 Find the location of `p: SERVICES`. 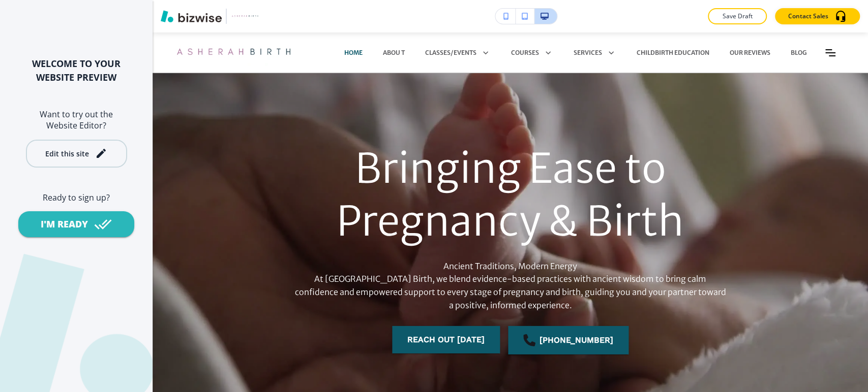

p: SERVICES is located at coordinates (588, 53).